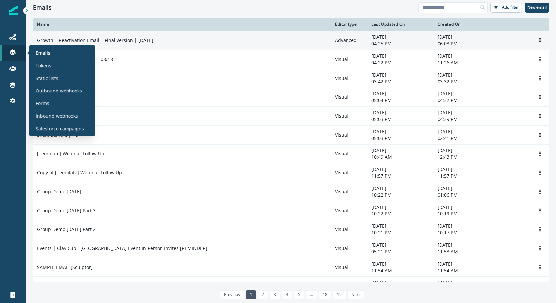  Describe the element at coordinates (62, 116) in the screenshot. I see `a: Inbound webhooks` at that location.